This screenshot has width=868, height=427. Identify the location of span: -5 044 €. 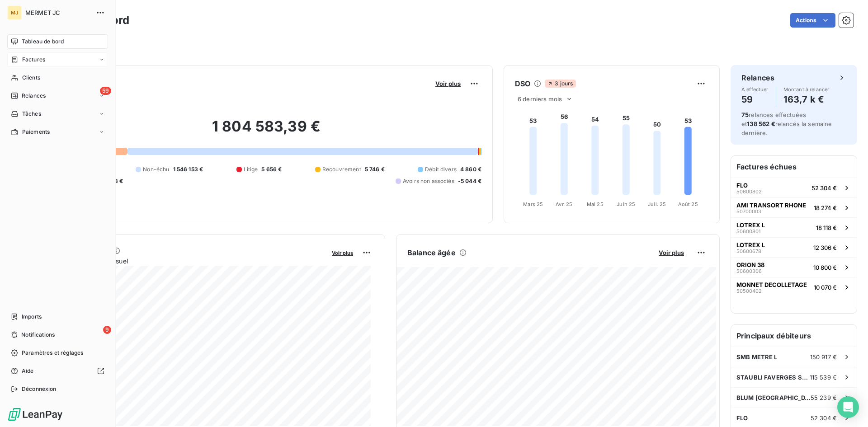
(469, 182).